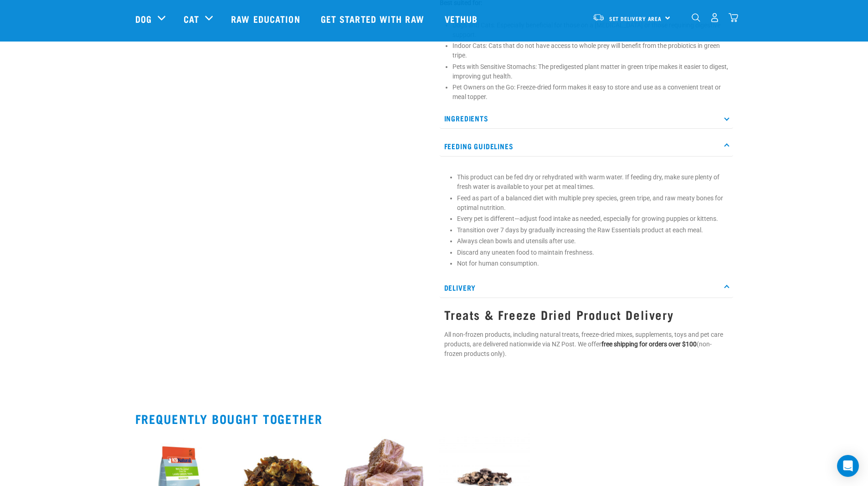  What do you see at coordinates (636, 18) in the screenshot?
I see `span: Set Delivery Area` at bounding box center [636, 18].